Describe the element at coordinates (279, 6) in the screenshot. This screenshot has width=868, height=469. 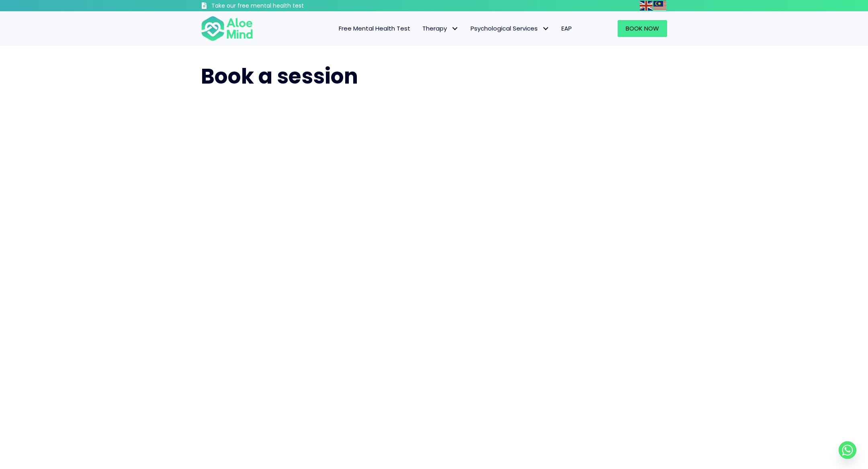
I see `h3: Take our free mental health test` at that location.